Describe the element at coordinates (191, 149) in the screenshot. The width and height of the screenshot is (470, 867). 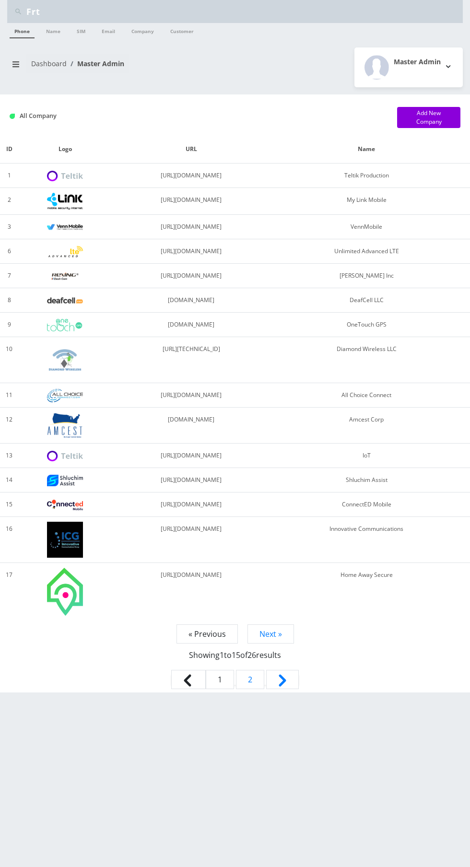
I see `th: URL` at that location.